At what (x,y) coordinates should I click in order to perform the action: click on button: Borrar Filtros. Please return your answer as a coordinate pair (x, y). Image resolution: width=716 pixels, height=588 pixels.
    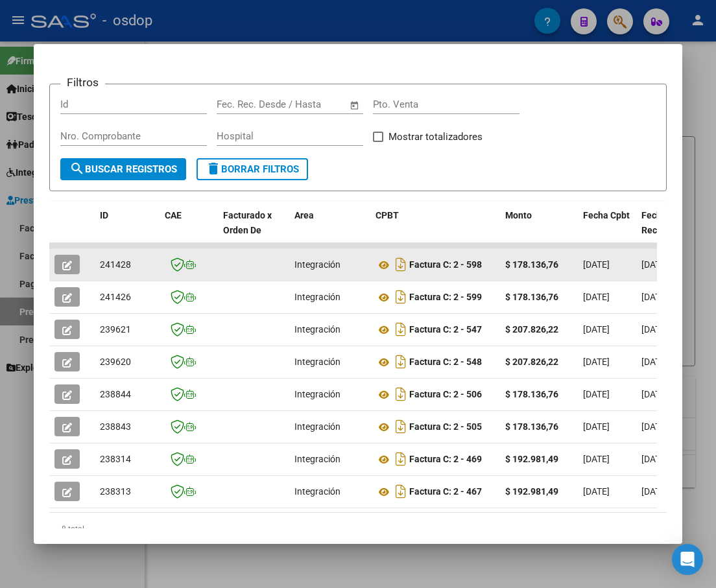
    Looking at the image, I should click on (252, 169).